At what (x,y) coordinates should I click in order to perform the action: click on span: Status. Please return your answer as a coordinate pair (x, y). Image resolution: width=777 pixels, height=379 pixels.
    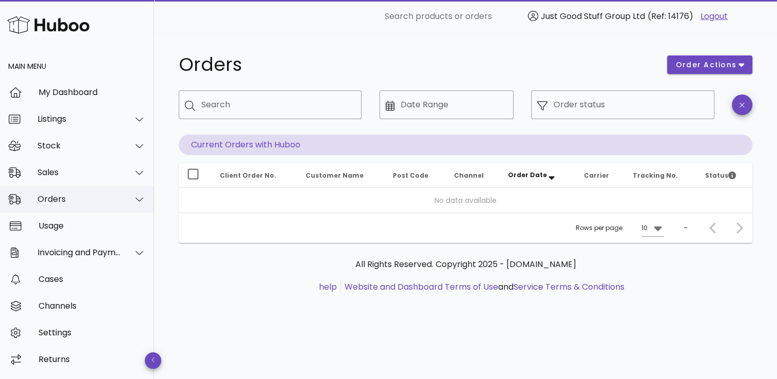
    Looking at the image, I should click on (721, 175).